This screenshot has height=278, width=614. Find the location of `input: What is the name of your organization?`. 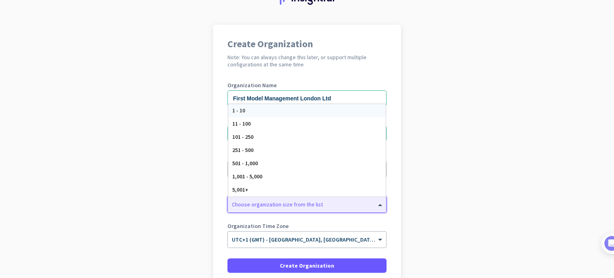

input: What is the name of your organization? is located at coordinates (307, 98).